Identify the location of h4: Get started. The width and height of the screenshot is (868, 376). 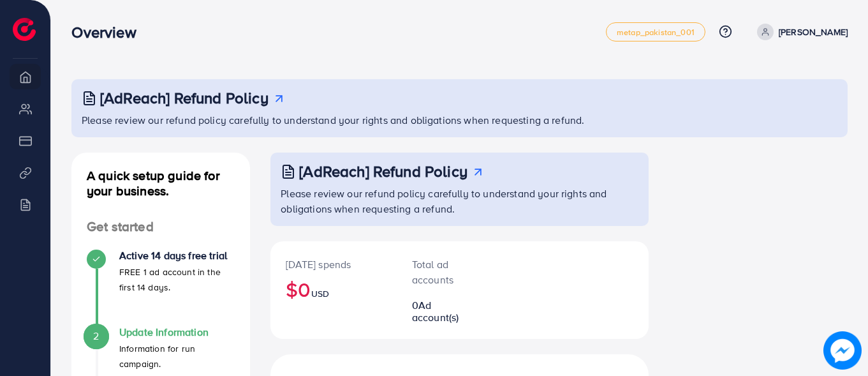
(161, 227).